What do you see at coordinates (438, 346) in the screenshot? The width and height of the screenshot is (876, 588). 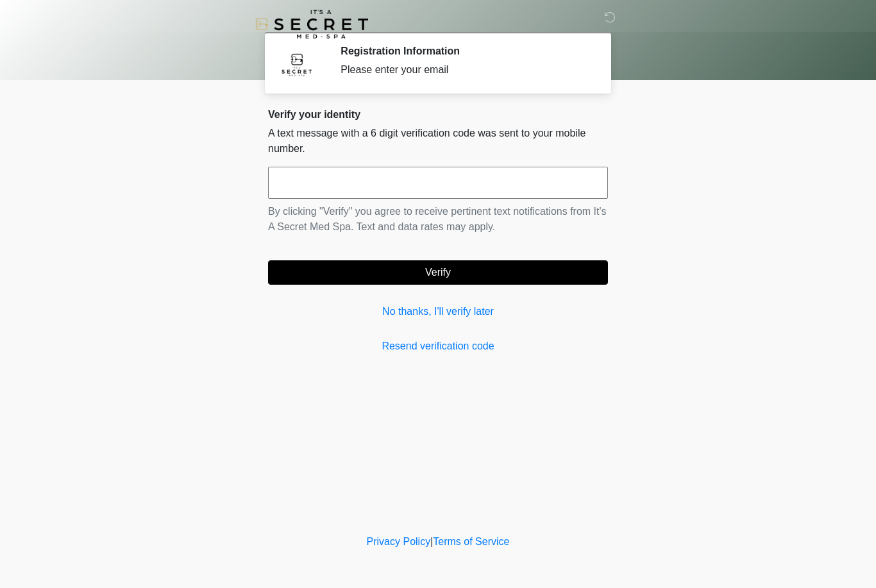 I see `a: Resend verification code` at bounding box center [438, 346].